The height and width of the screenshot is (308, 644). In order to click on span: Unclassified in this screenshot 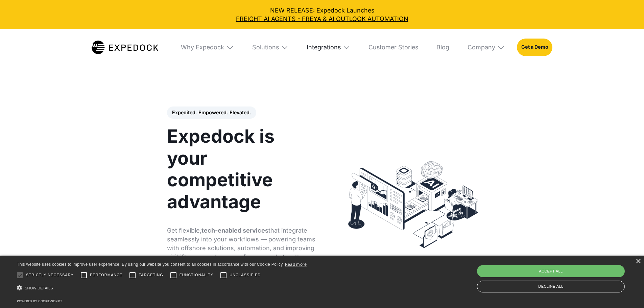, I will do `click(245, 275)`.